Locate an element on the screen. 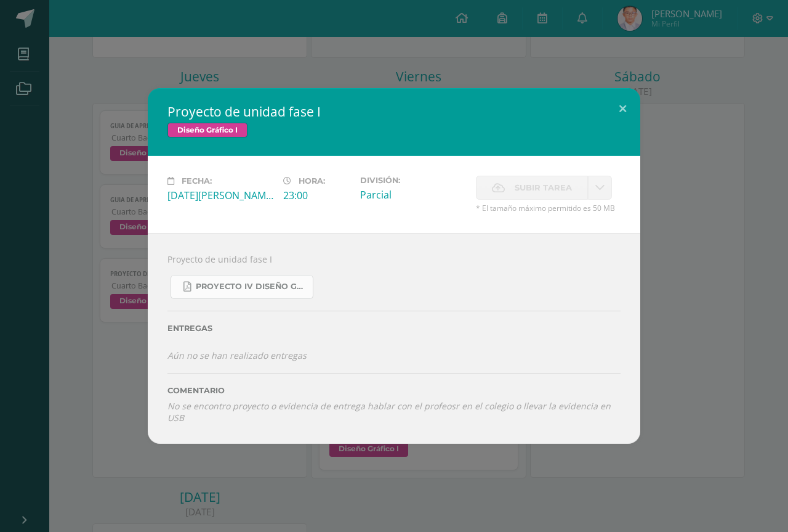 The image size is (788, 532). div: 23:00 is located at coordinates (317, 196).